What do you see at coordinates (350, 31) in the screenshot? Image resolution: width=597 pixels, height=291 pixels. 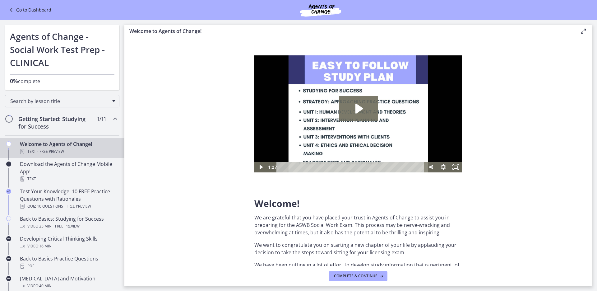 I see `h3: Welcome to Agents of Change!` at bounding box center [350, 31].